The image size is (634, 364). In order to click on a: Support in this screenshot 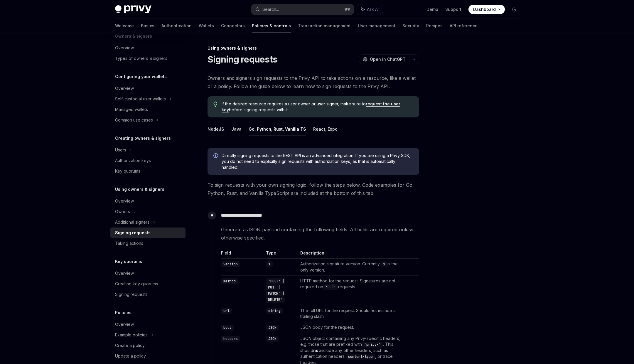, I will do `click(453, 10)`.